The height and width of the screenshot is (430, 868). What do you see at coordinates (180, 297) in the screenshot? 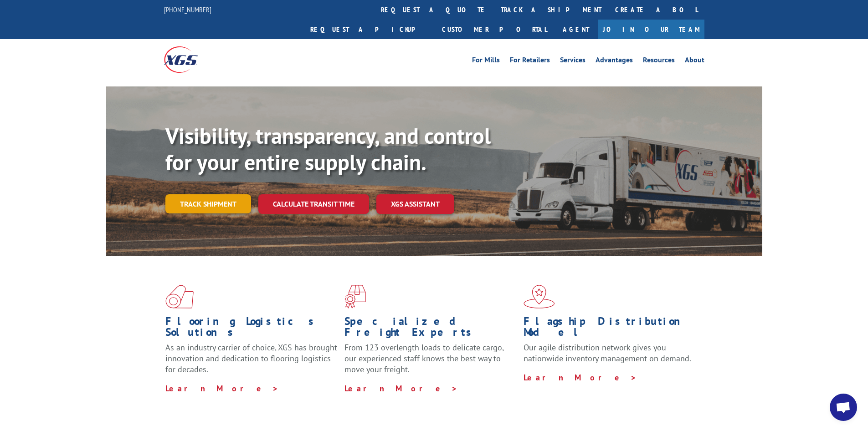
I see `img: xgs-icon-total-supply-chain-intelligence-red` at bounding box center [180, 297].